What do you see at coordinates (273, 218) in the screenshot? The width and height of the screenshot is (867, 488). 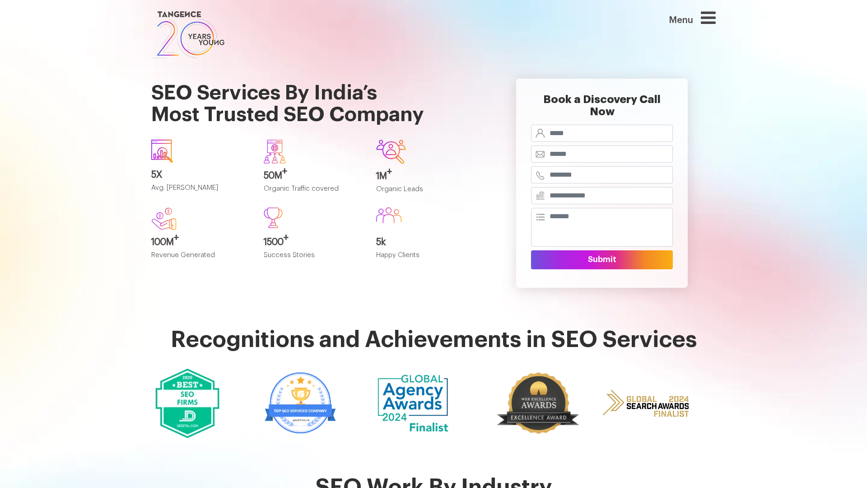 I see `img: Path%20473.svg` at bounding box center [273, 218].